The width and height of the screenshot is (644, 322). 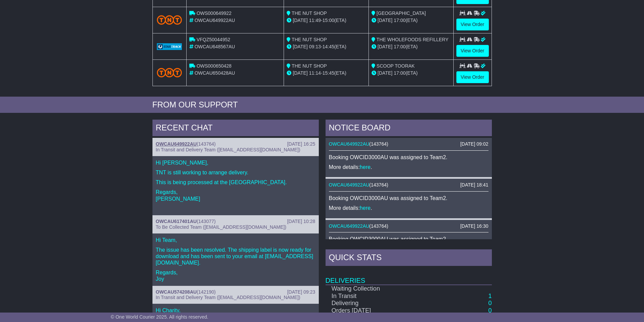 I want to click on a: 1, so click(x=490, y=296).